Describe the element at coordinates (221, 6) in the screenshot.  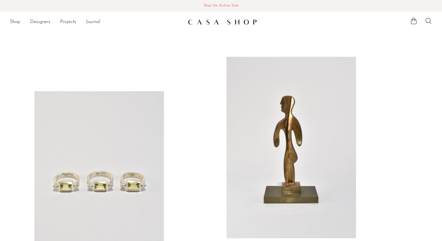
I see `span: Shop the Archive Sale` at that location.